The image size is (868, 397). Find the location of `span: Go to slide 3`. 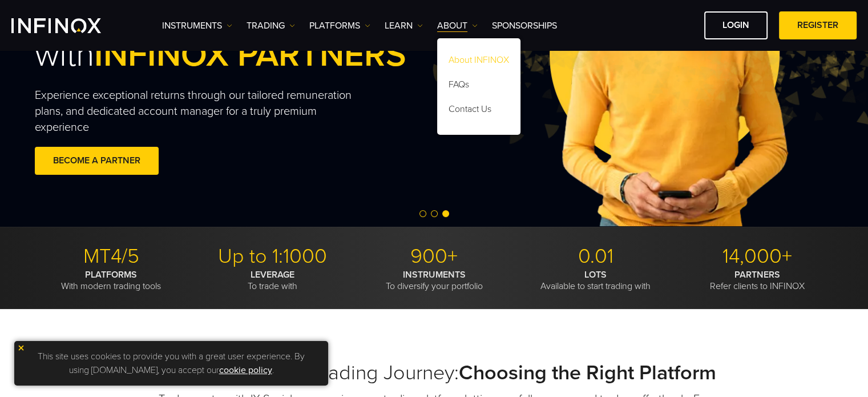

span: Go to slide 3 is located at coordinates (446, 214).